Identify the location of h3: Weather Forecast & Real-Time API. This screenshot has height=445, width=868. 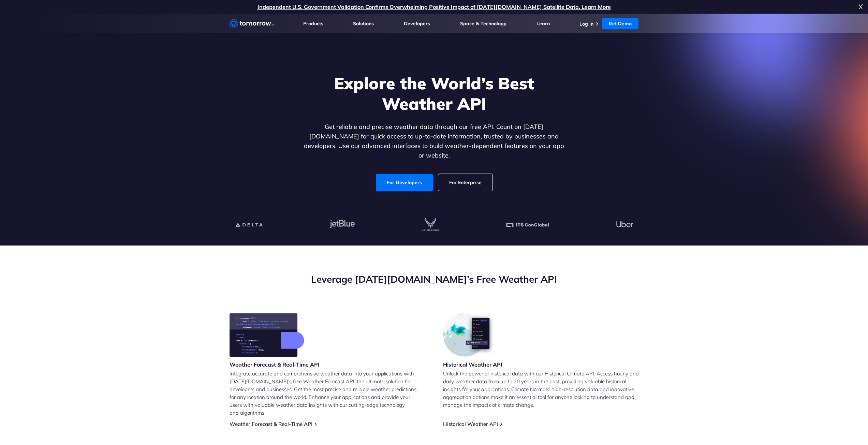
(275, 365).